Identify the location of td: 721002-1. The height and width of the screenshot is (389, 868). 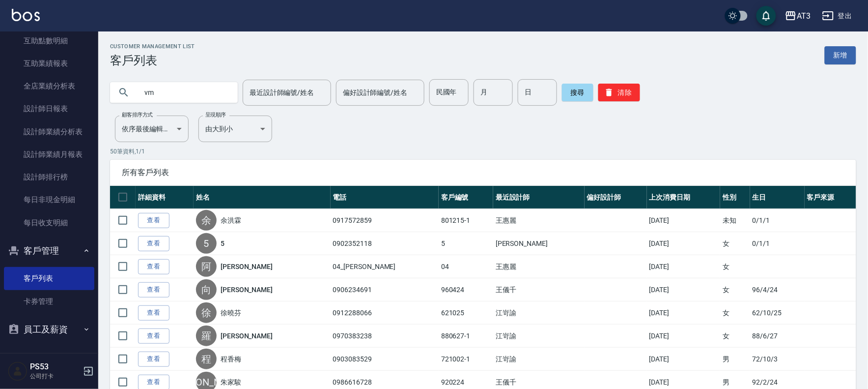
(465, 359).